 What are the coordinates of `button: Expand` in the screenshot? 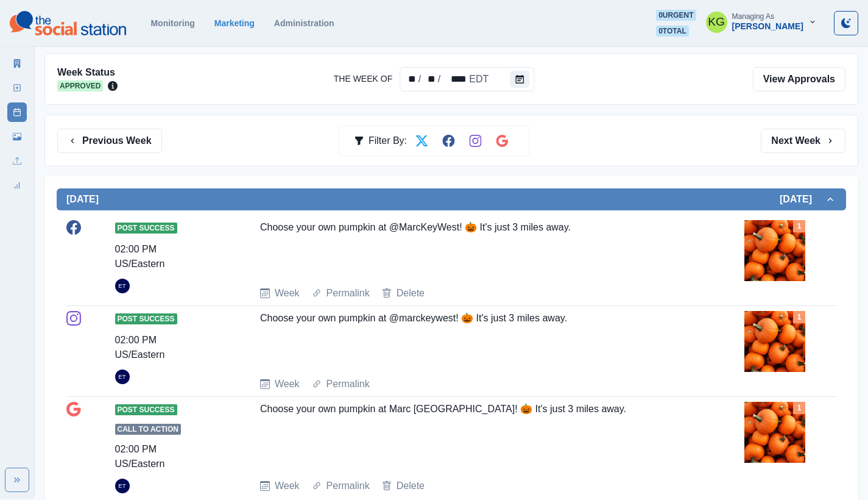 It's located at (17, 480).